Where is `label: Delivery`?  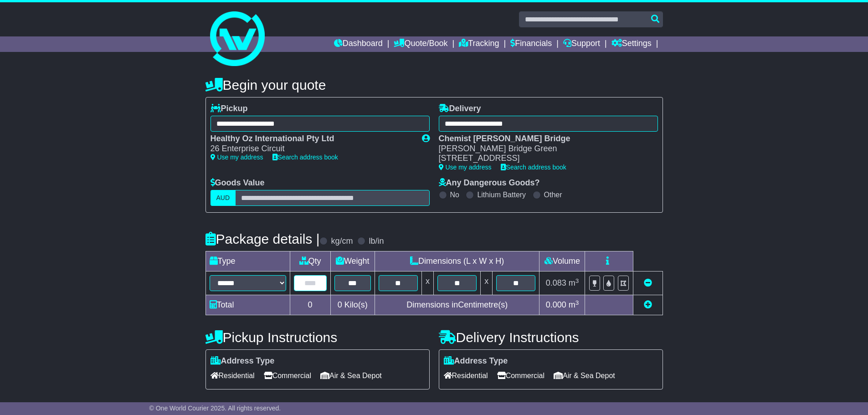
label: Delivery is located at coordinates (460, 109).